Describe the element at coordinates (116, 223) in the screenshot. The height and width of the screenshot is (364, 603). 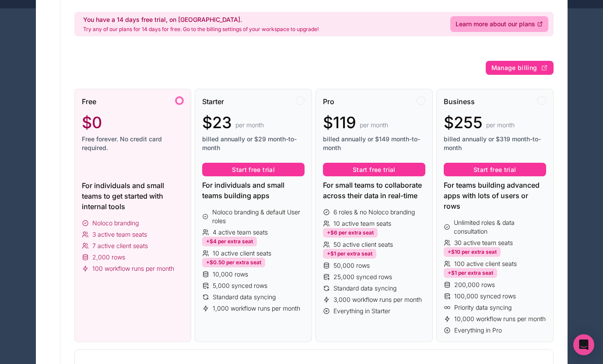
I see `span: Noloco branding` at that location.